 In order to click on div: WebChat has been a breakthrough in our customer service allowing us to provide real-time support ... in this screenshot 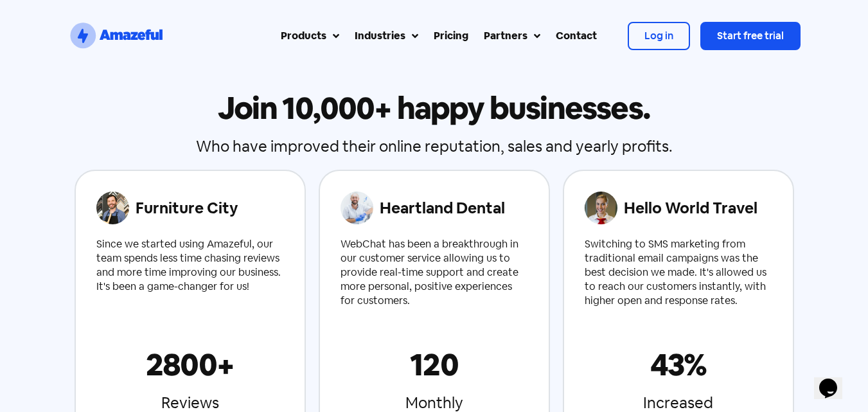, I will do `click(434, 273)`.